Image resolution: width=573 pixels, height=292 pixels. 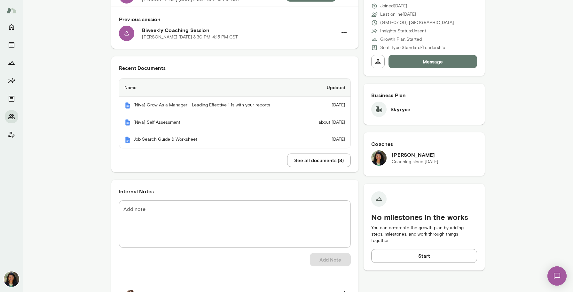 I want to click on button: Start, so click(x=424, y=255).